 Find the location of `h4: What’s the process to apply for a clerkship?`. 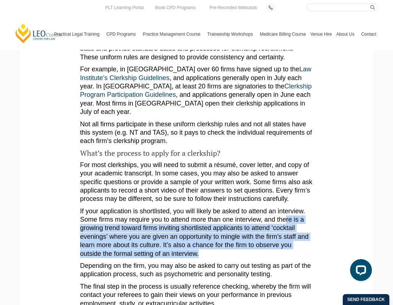

h4: What’s the process to apply for a clerkship? is located at coordinates (196, 153).